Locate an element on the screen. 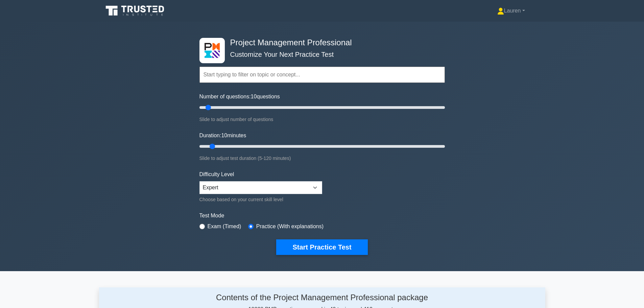 This screenshot has height=308, width=644. a: Lauren is located at coordinates (511, 11).